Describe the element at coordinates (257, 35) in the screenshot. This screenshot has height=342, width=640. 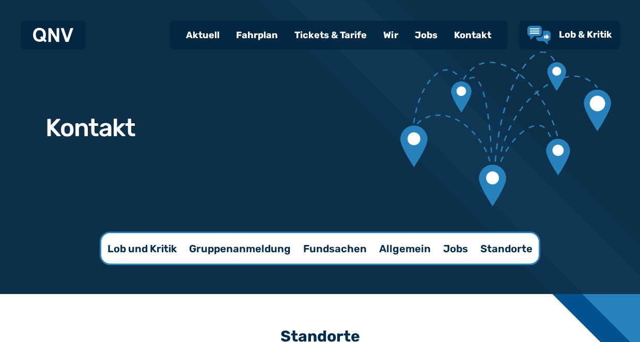
I see `a: Fahrplan` at that location.